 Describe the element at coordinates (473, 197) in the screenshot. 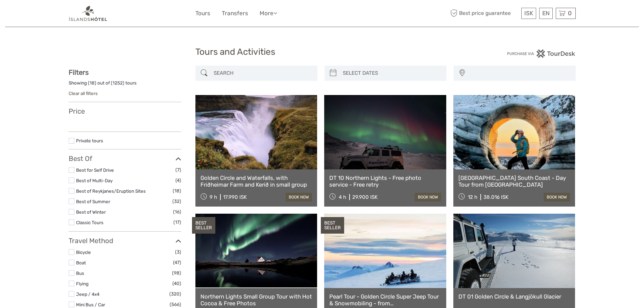

I see `span: 12 h` at that location.